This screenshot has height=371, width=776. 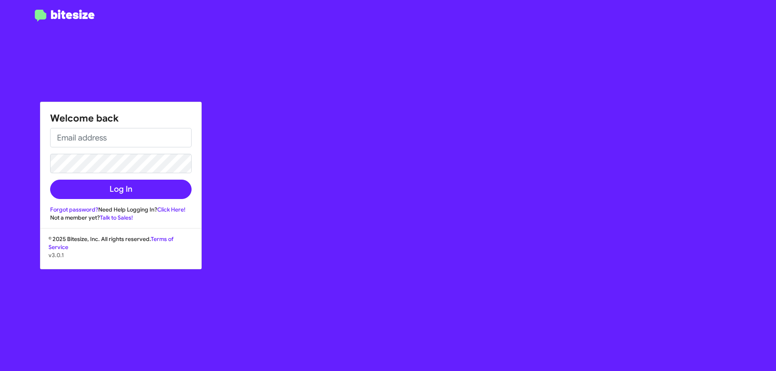 What do you see at coordinates (121, 190) in the screenshot?
I see `button: Log In` at bounding box center [121, 190].